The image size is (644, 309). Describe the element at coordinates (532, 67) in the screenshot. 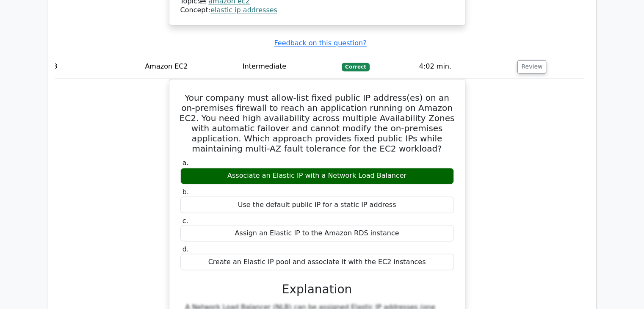

I see `button: Review` at that location.